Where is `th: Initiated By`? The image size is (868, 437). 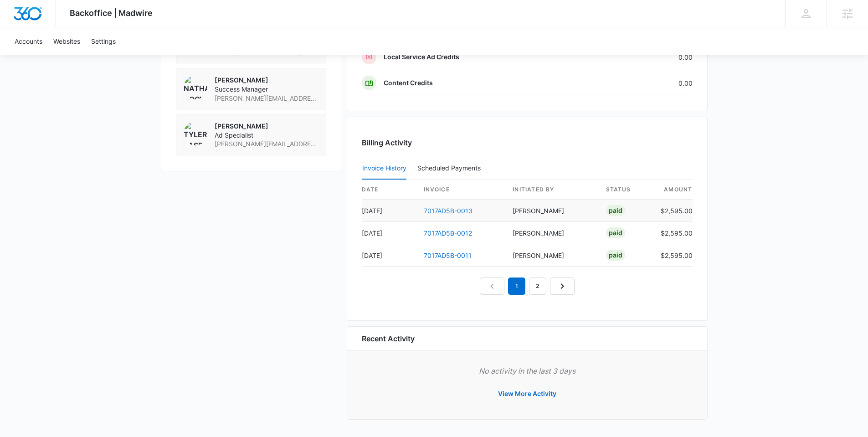
th: Initiated By is located at coordinates (551, 190).